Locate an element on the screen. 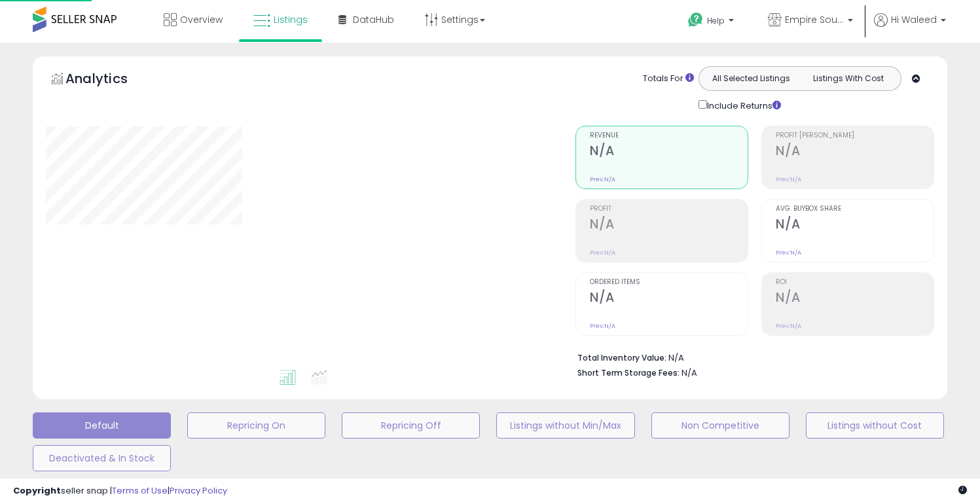  span: Ordered Items is located at coordinates (668, 282).